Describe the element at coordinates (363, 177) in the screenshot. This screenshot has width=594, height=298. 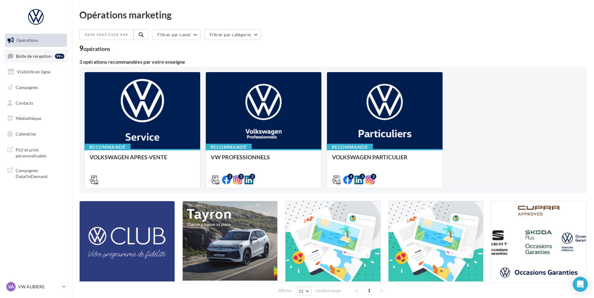
I see `div: 3` at that location.